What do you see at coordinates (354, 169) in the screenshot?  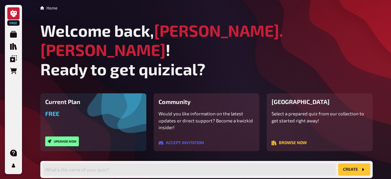 I see `button: create` at bounding box center [354, 169].